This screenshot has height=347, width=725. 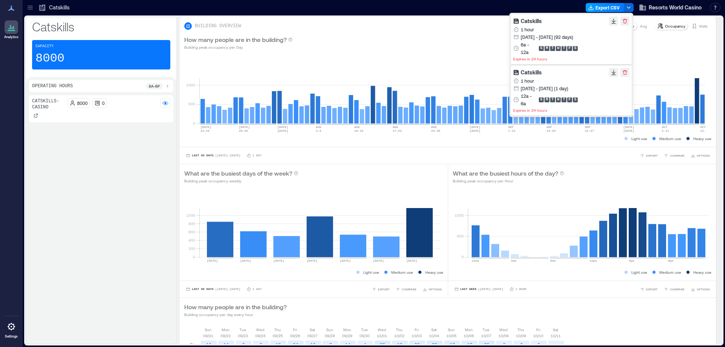 What do you see at coordinates (460, 236) in the screenshot?
I see `tspan: 500` at bounding box center [460, 236].